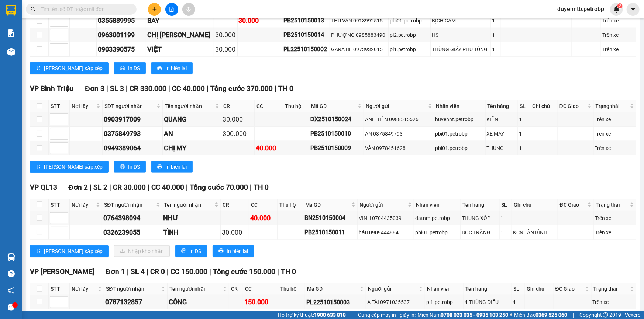  What do you see at coordinates (387, 315) in the screenshot?
I see `span: Cung cấp máy in - giấy in:` at bounding box center [387, 315].